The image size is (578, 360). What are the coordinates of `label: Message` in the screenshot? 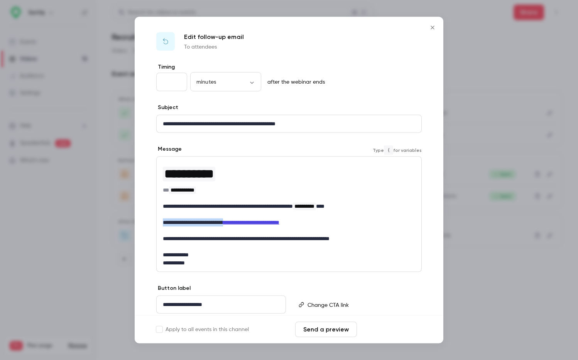 It's located at (169, 149).